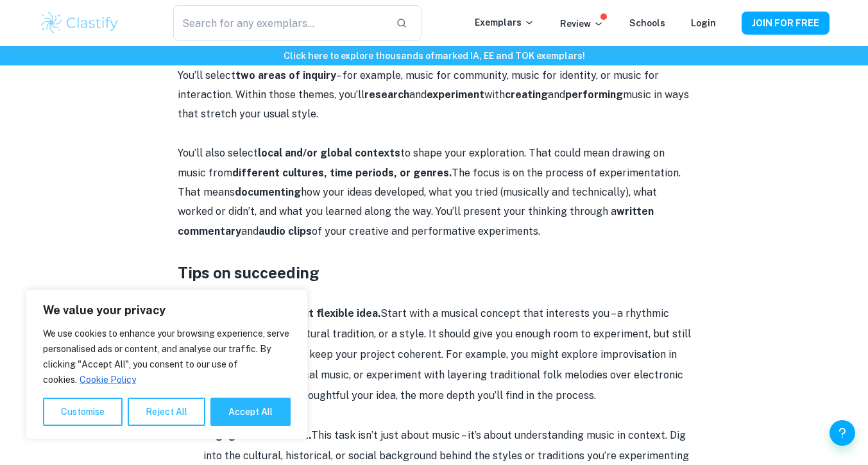 Image resolution: width=868 pixels, height=465 pixels. Describe the element at coordinates (434, 193) in the screenshot. I see `p: You’ll also select to shape your exploration. That could mean drawing on music from The focus is ...` at that location.